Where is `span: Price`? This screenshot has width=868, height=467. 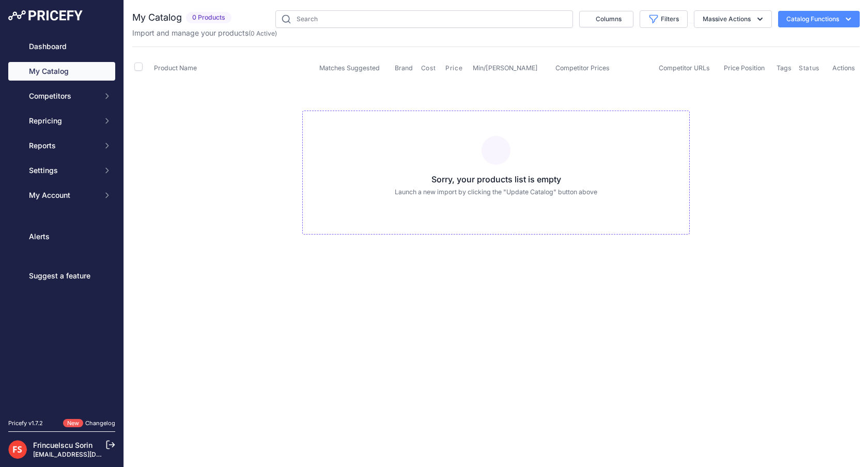 span: Price is located at coordinates (454, 68).